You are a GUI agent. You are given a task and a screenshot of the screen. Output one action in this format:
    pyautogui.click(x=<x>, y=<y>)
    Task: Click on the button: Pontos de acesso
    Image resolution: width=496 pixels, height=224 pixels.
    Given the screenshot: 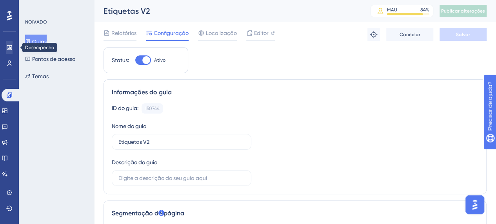 What is the action you would take?
    pyautogui.click(x=50, y=59)
    